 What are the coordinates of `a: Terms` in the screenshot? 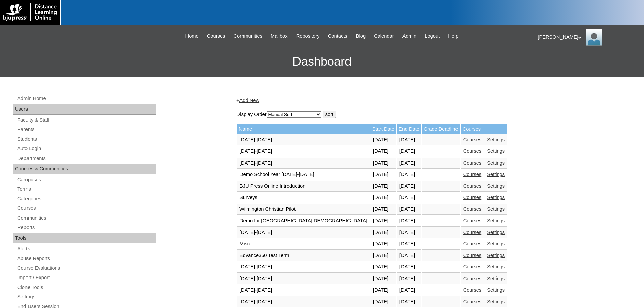 It's located at (86, 189).